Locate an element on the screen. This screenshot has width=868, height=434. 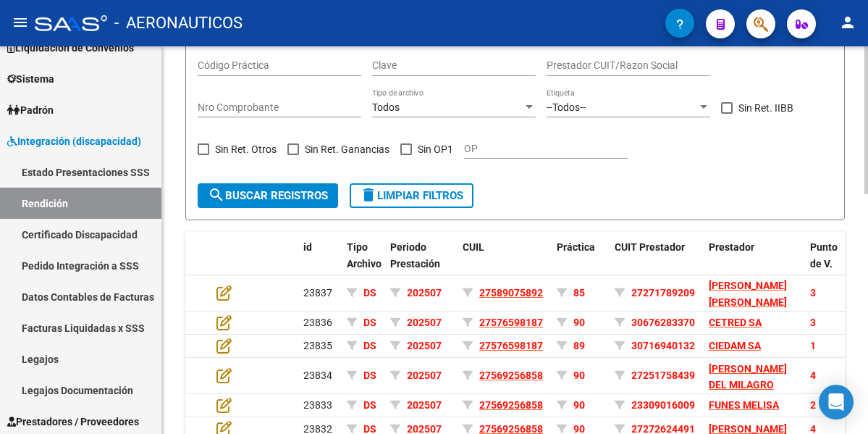
span: --Todos-- is located at coordinates (566, 107).